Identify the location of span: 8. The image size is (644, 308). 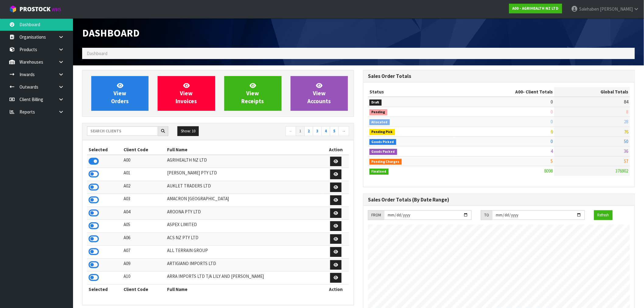
(627, 112).